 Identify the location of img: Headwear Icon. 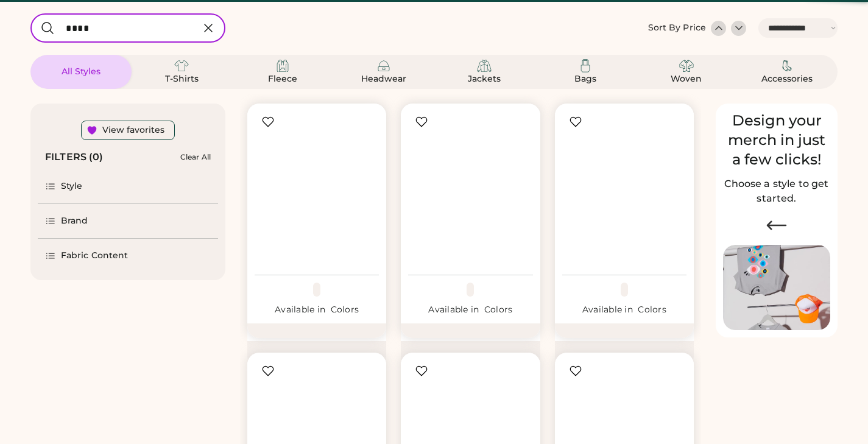
(384, 66).